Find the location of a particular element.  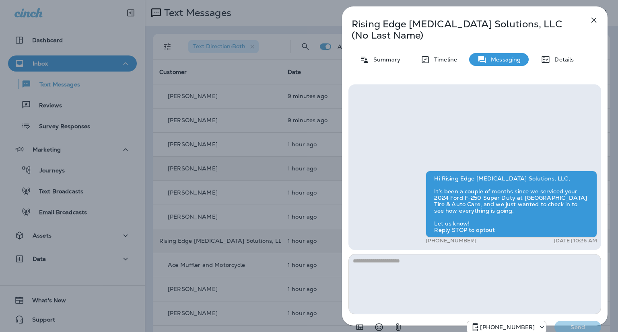

p: Details is located at coordinates (562, 60).